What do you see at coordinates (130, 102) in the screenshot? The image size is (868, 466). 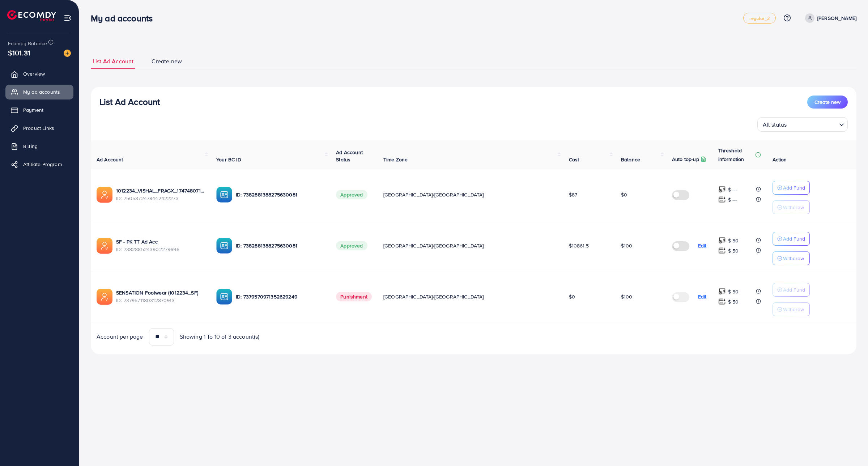 I see `h3: List Ad Account` at bounding box center [130, 102].